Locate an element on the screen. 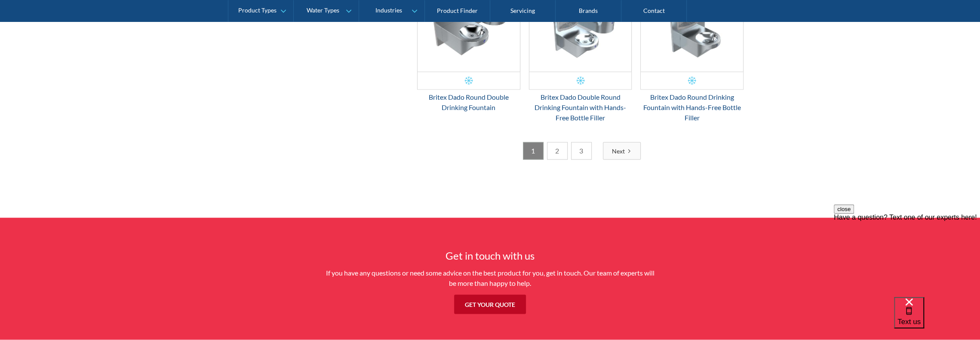 This screenshot has height=340, width=980. h4: Get in touch with us is located at coordinates (490, 256).